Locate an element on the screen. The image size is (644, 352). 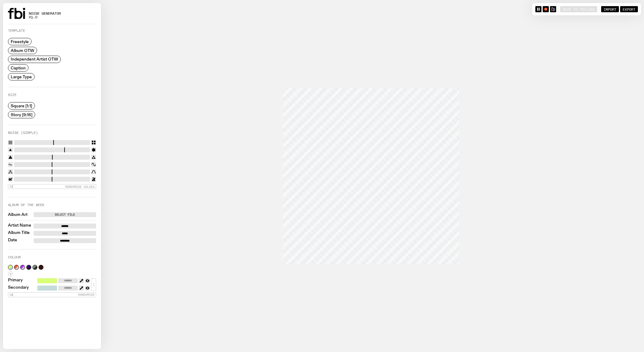
span: Import is located at coordinates (610, 9).